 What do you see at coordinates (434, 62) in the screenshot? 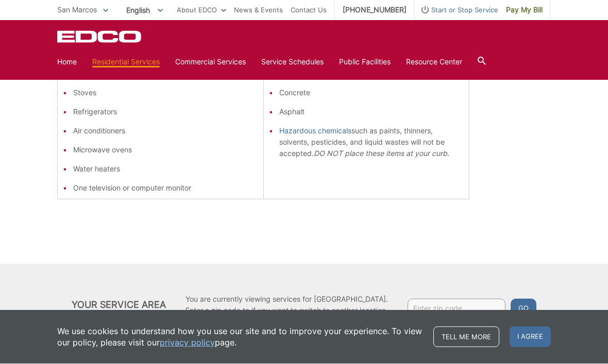
I see `a: Resource Center` at bounding box center [434, 62].